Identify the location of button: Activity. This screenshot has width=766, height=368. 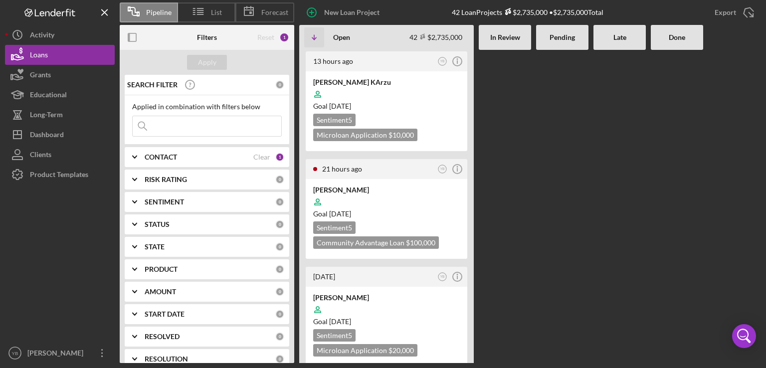
(60, 35).